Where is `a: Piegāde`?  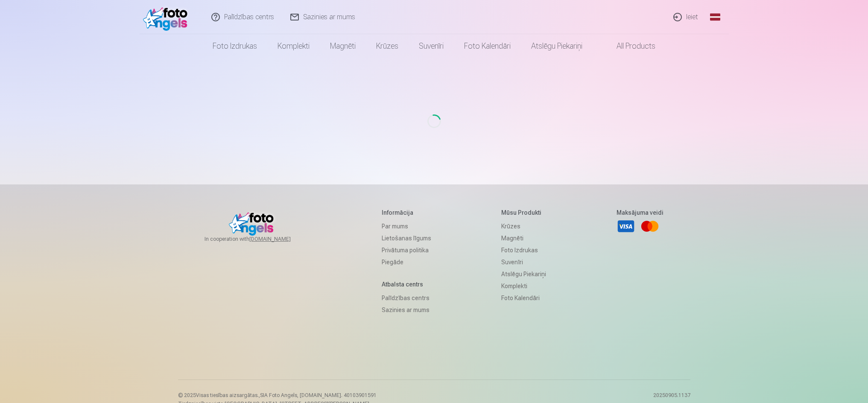 a: Piegāde is located at coordinates (406, 262).